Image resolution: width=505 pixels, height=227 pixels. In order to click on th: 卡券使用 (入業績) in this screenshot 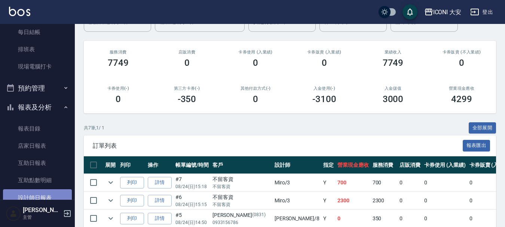, I will do `click(445, 165)`.